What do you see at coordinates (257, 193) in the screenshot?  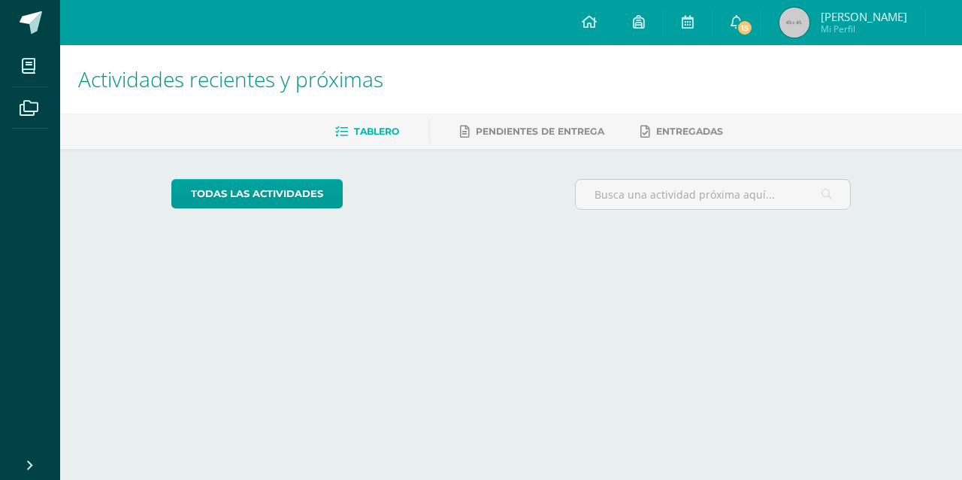 I see `a: todas las Actividades` at bounding box center [257, 193].